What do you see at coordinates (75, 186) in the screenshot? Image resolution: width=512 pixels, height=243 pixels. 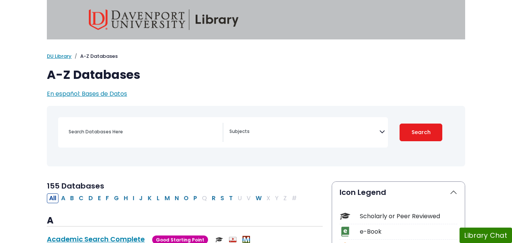 I see `span: 155 Databases` at bounding box center [75, 186].